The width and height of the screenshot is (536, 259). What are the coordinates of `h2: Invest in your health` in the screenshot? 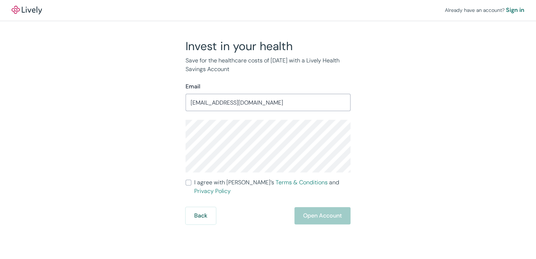 It's located at (268, 46).